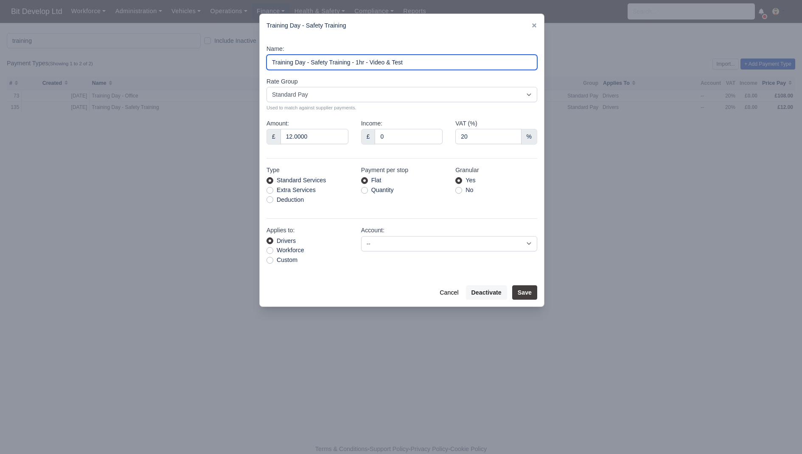 Image resolution: width=802 pixels, height=454 pixels. What do you see at coordinates (282, 81) in the screenshot?
I see `label: Rate Group` at bounding box center [282, 81].